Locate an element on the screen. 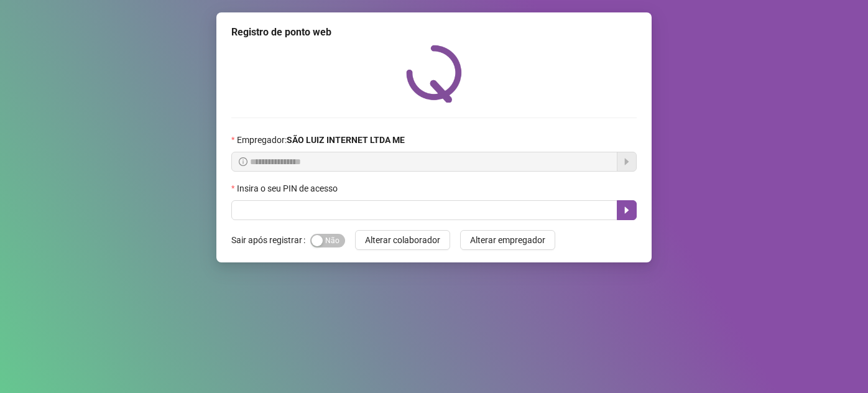 This screenshot has width=868, height=393. img: QRPoint is located at coordinates (434, 73).